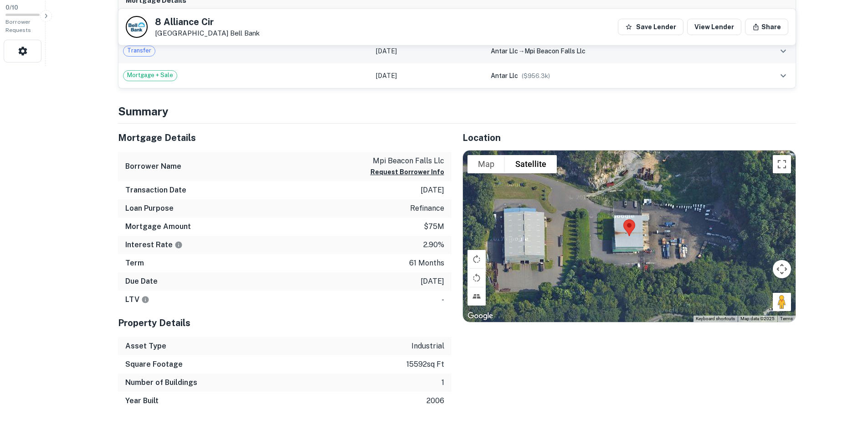  I want to click on h6: Loan Purpose, so click(149, 208).